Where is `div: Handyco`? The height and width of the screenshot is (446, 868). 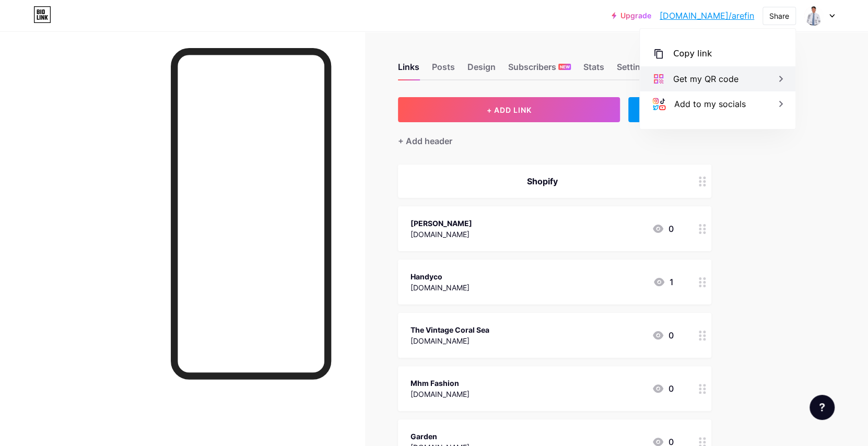 div: Handyco is located at coordinates (440, 276).